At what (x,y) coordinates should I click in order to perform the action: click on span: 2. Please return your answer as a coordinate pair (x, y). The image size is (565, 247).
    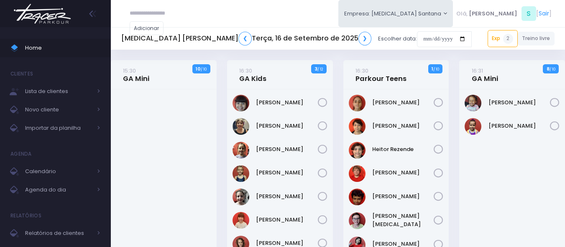
    Looking at the image, I should click on (508, 39).